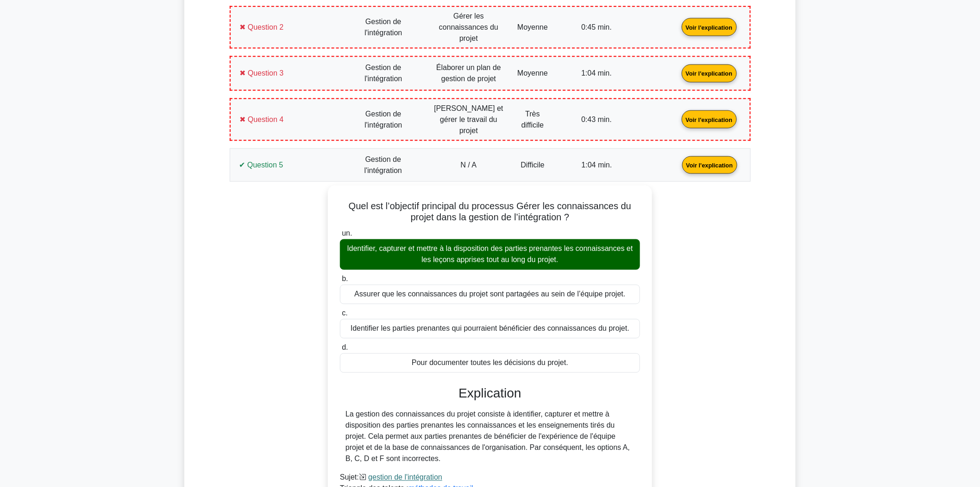 This screenshot has height=487, width=980. I want to click on font: d., so click(345, 347).